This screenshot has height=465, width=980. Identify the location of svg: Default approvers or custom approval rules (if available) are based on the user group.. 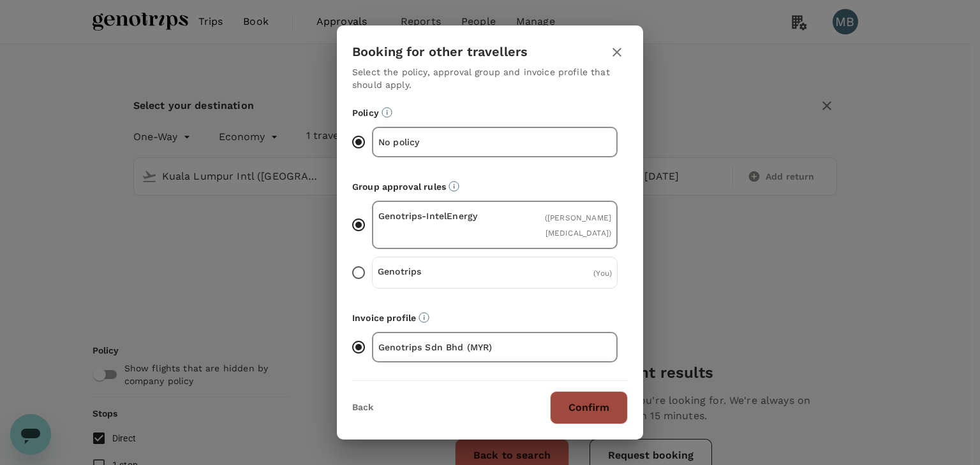
(453, 186).